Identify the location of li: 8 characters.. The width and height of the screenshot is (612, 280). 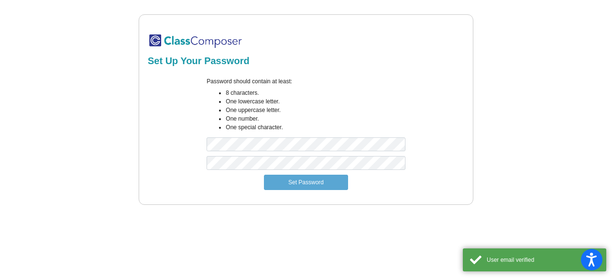
(315, 93).